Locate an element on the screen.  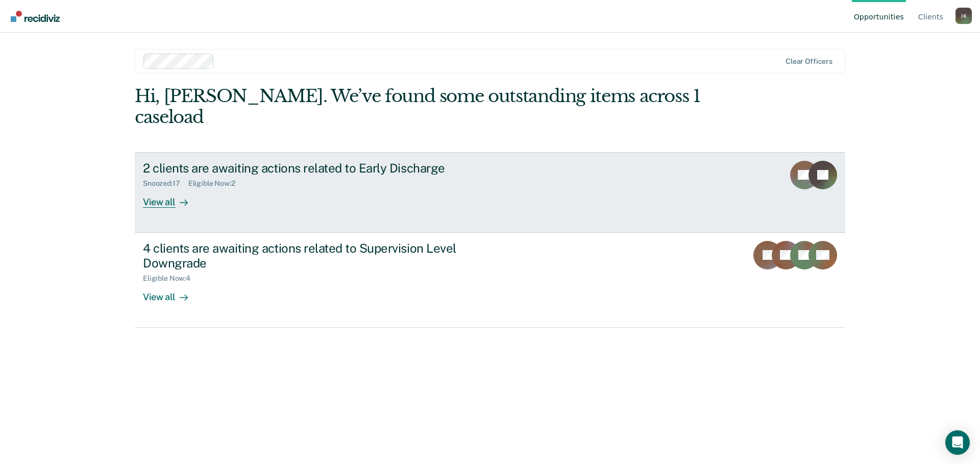
div: Clear officers is located at coordinates (809, 61).